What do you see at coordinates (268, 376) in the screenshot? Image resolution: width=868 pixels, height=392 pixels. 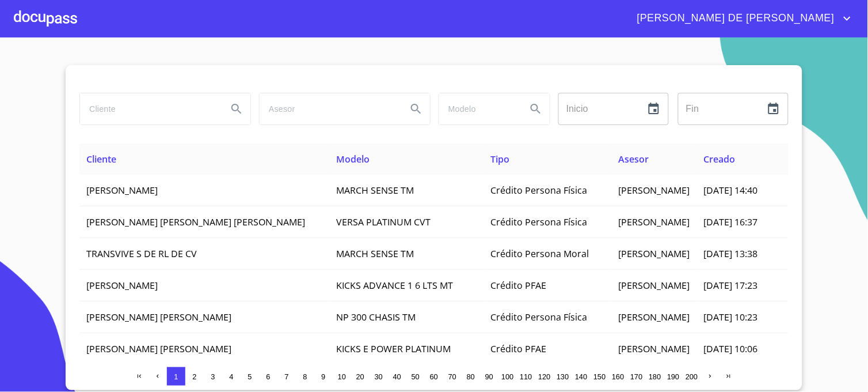 I see `button: 6` at bounding box center [268, 376].